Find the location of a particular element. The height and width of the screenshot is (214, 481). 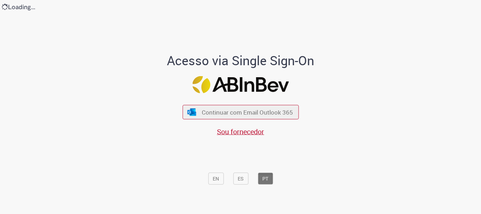

span: Sou fornecedor is located at coordinates (241, 131).